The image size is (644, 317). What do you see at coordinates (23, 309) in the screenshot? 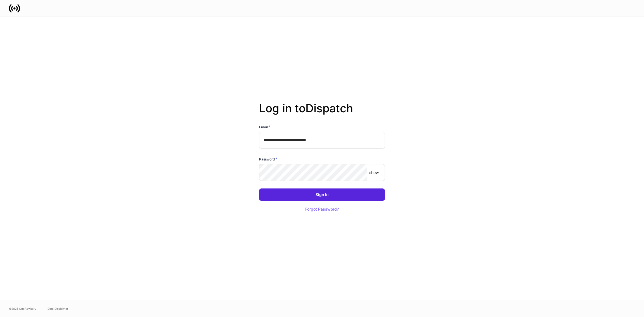
I see `span: © 2025 OneAdvisory` at bounding box center [23, 309].